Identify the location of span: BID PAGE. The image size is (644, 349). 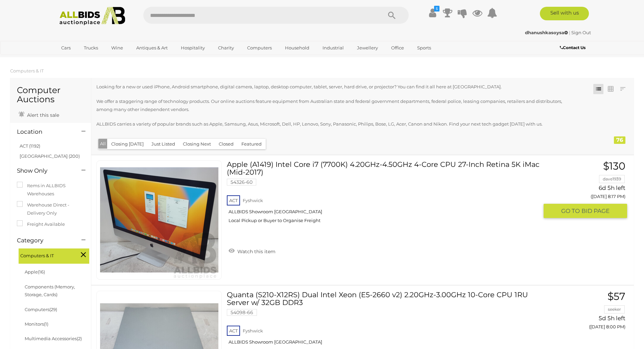
(595, 211).